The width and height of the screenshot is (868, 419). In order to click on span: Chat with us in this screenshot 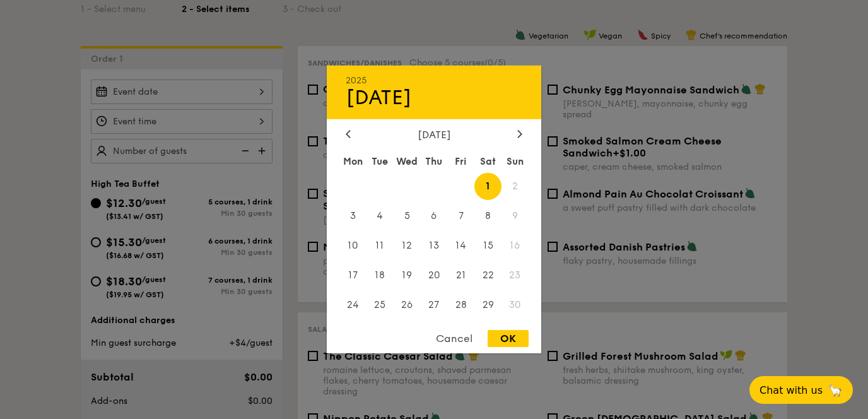, I will do `click(791, 390)`.